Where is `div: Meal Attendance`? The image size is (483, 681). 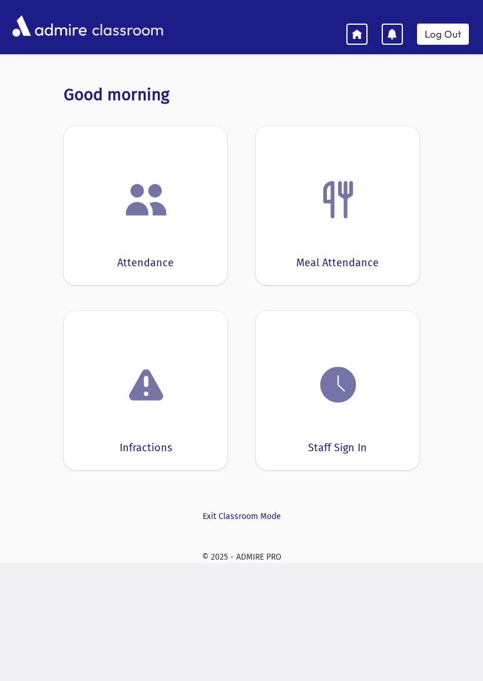
div: Meal Attendance is located at coordinates (338, 263).